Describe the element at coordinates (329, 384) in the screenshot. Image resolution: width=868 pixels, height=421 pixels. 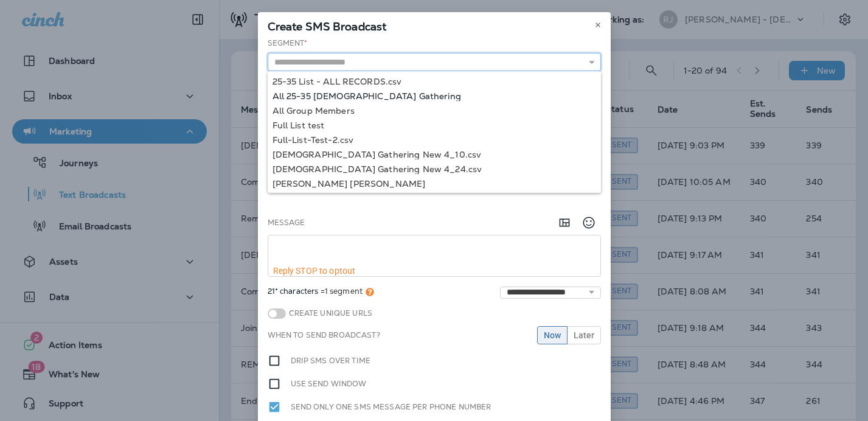
I see `label: Use send window` at that location.